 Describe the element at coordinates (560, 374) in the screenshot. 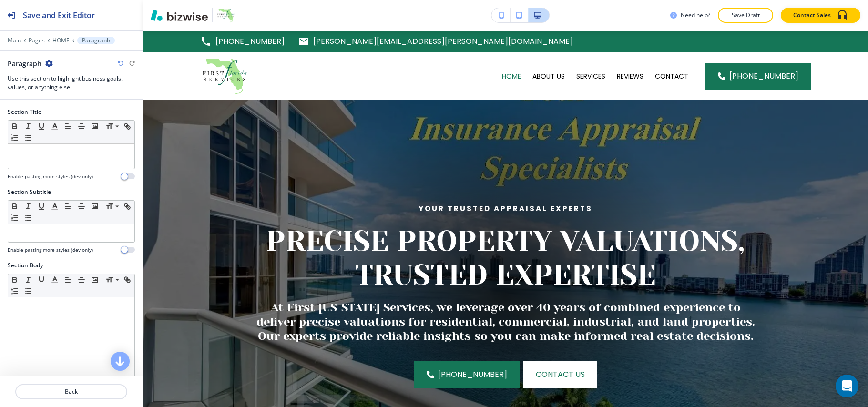

I see `button: CONTACT US` at that location.